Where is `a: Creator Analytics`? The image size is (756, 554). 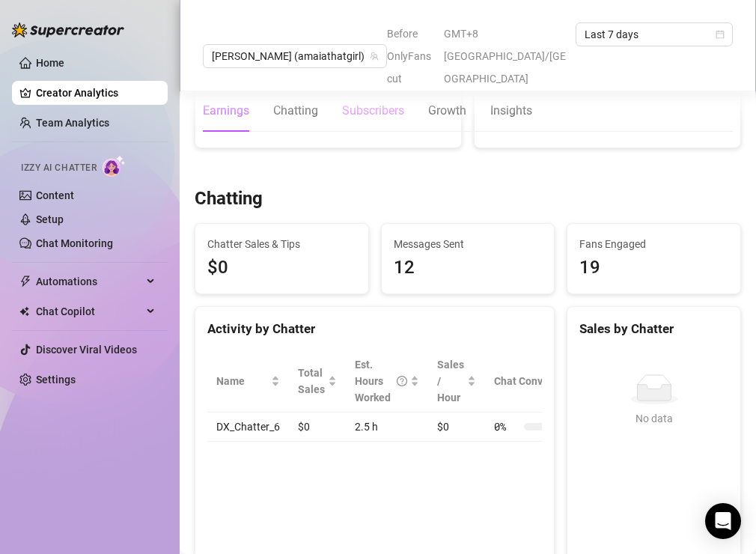
a: Creator Analytics is located at coordinates (96, 92).